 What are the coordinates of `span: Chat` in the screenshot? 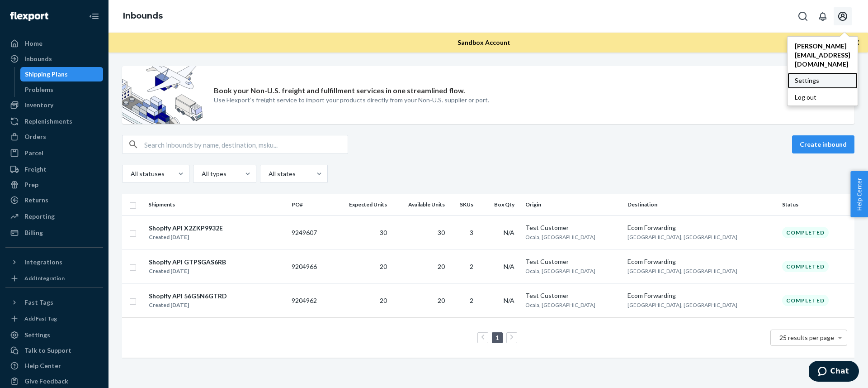 It's located at (31, 10).